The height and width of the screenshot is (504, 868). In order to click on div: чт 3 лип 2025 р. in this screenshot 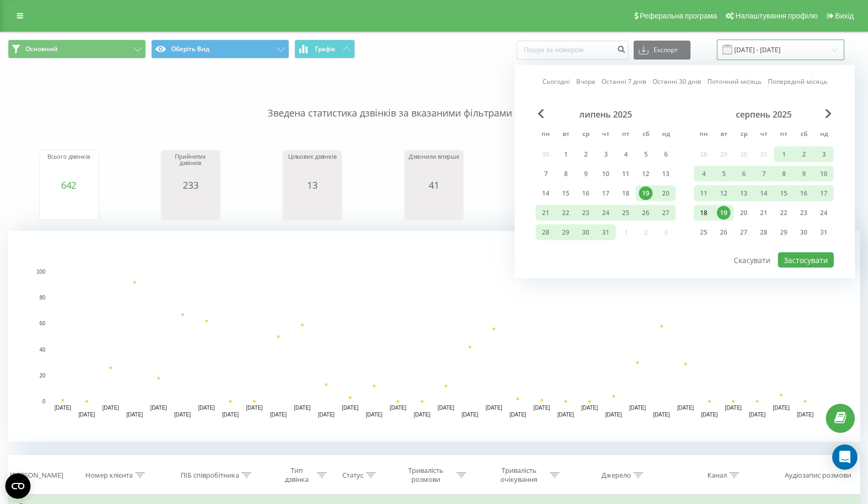, I will do `click(606, 155)`.